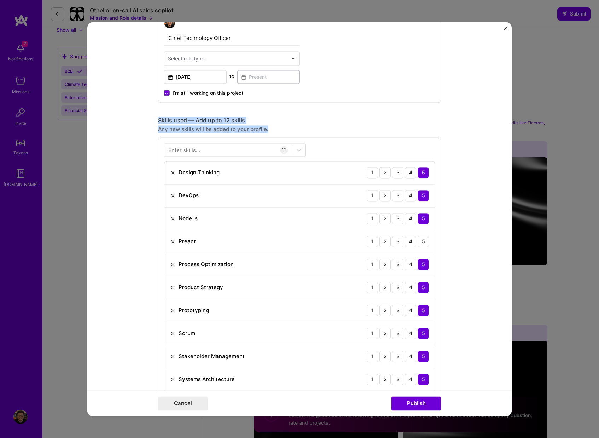  What do you see at coordinates (194, 311) in the screenshot?
I see `div: Prototyping` at bounding box center [194, 311].